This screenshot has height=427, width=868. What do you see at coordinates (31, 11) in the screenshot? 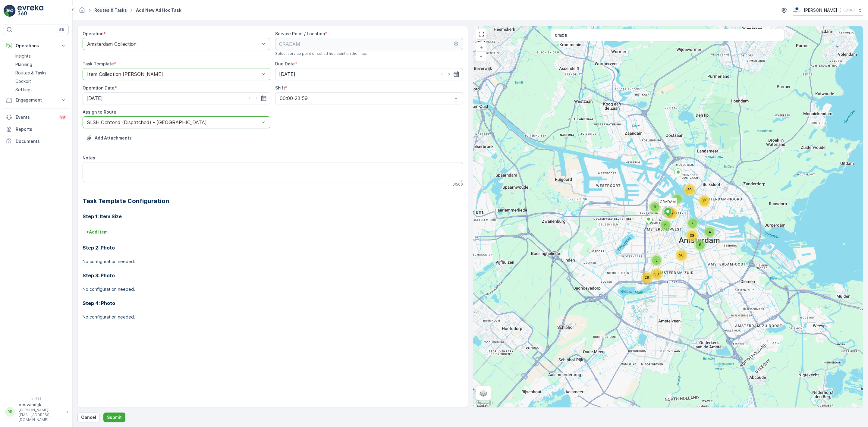
I see `img: logo_light-DOdMpM7g.png` at bounding box center [31, 11].